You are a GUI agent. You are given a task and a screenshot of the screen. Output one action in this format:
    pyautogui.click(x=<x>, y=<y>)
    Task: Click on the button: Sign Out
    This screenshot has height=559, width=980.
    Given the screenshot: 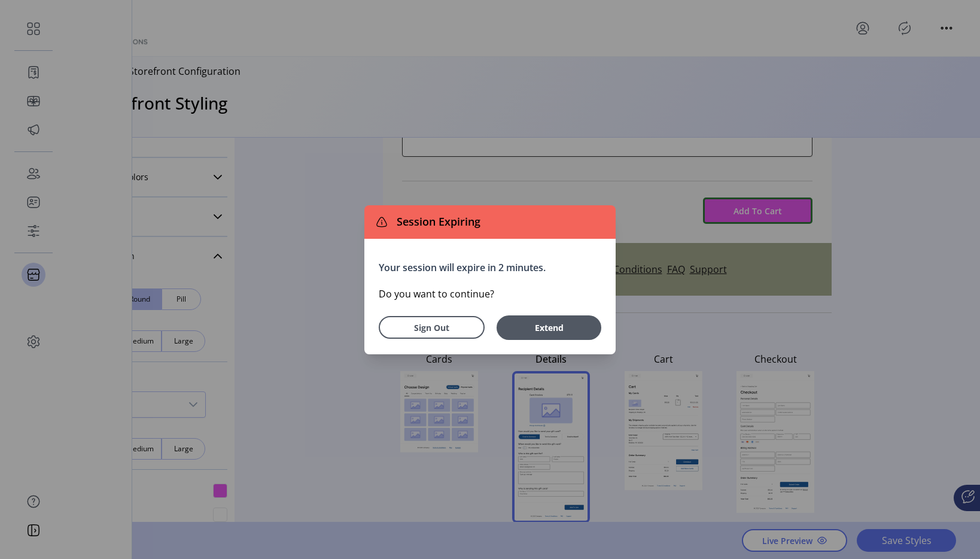 What is the action you would take?
    pyautogui.click(x=431, y=327)
    